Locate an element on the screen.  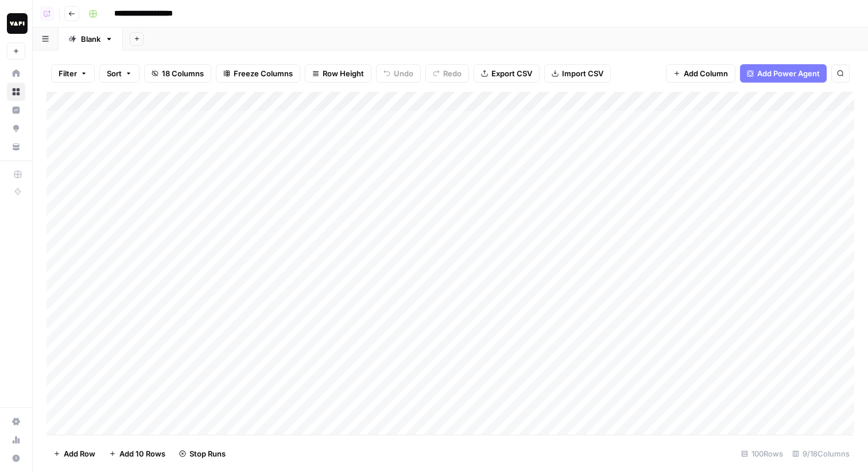
button: Row Height is located at coordinates (338, 73).